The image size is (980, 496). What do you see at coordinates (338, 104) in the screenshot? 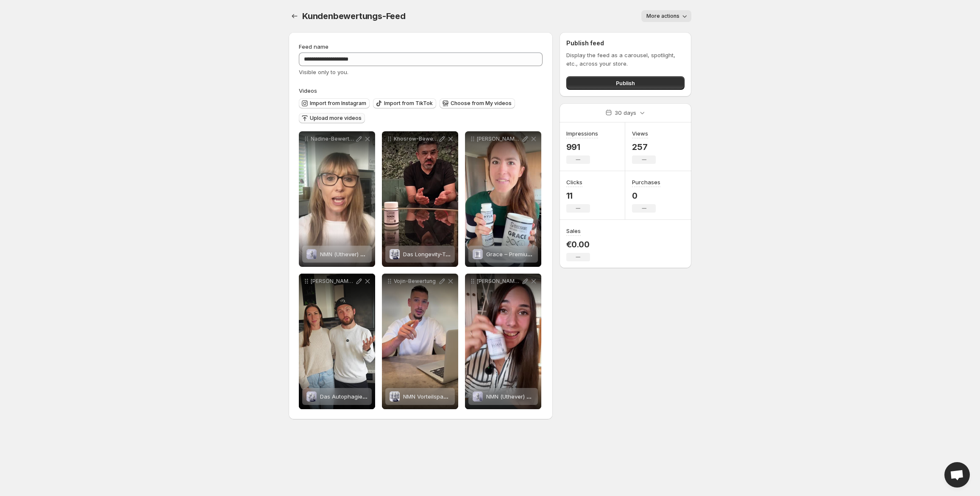
I see `span: Import from Instagram` at bounding box center [338, 104].